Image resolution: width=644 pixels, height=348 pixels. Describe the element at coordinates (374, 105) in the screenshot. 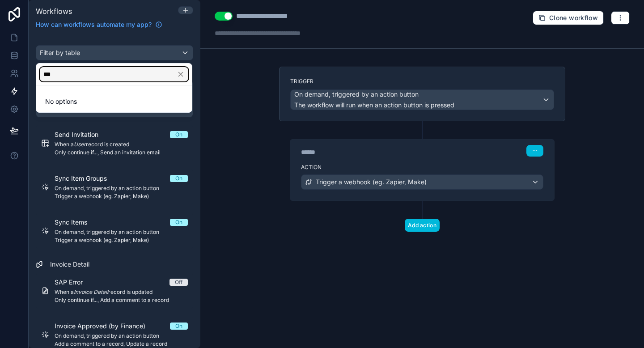

I see `span: The workflow will run when an action button is pressed` at that location.